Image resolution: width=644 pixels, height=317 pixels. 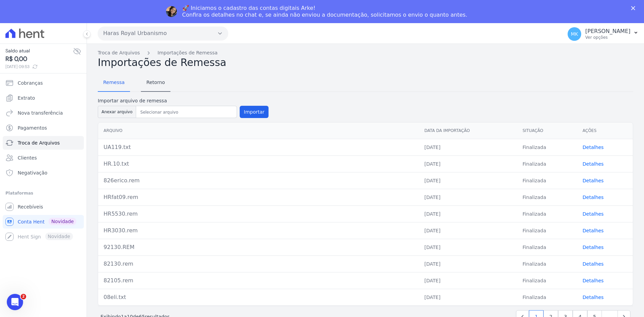 What do you see at coordinates (258, 164) in the screenshot?
I see `div: HR.10.txt` at bounding box center [258, 164].